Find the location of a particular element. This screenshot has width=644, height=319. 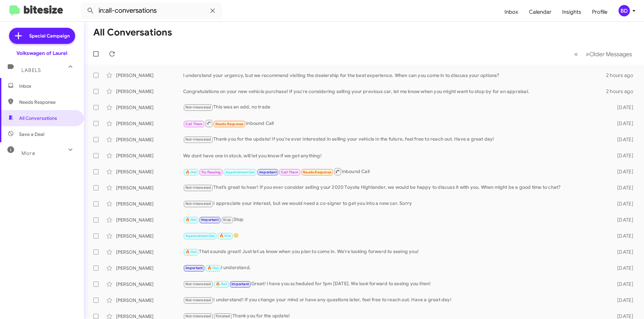

a: Calendar is located at coordinates (540, 12).